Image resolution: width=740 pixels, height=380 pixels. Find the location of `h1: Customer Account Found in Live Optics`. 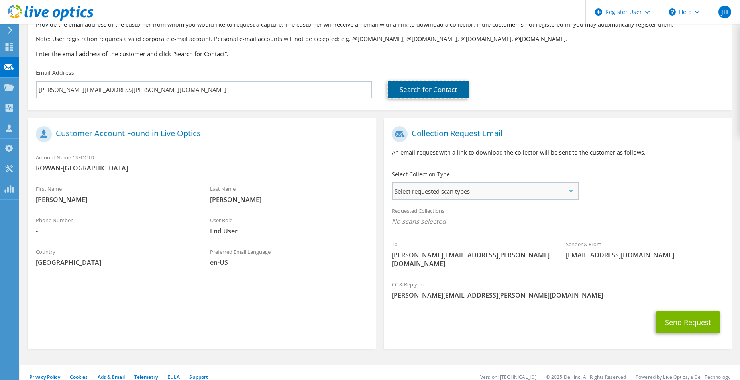

h1: Customer Account Found in Live Optics is located at coordinates (200, 134).